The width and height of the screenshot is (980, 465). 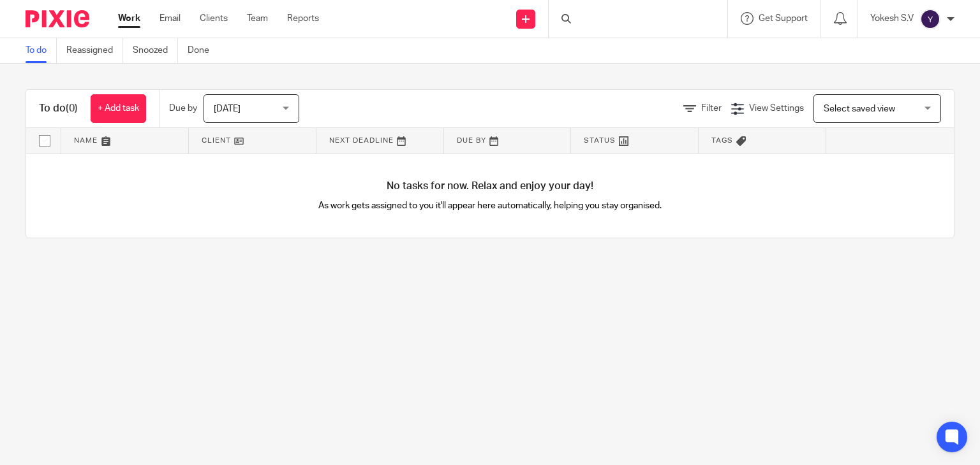 What do you see at coordinates (95, 51) in the screenshot?
I see `a: Reassigned` at bounding box center [95, 51].